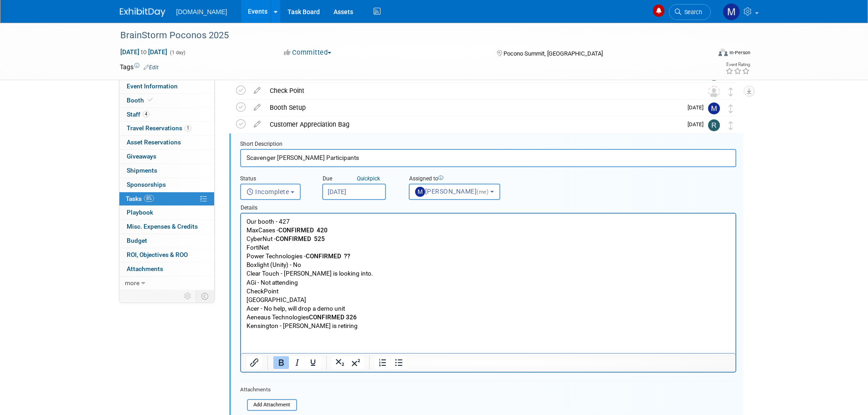 The width and height of the screenshot is (868, 415). Describe the element at coordinates (59, 25) in the screenshot. I see `b: CONFIRMED 525` at that location.